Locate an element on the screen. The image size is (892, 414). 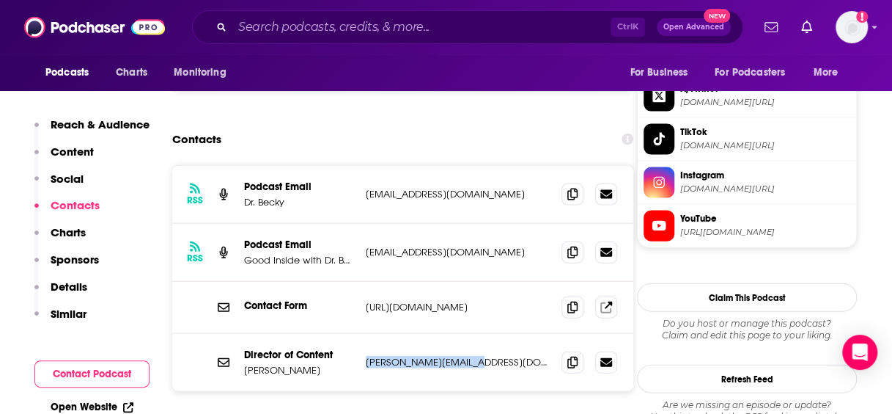
span: Charts is located at coordinates (131, 73).